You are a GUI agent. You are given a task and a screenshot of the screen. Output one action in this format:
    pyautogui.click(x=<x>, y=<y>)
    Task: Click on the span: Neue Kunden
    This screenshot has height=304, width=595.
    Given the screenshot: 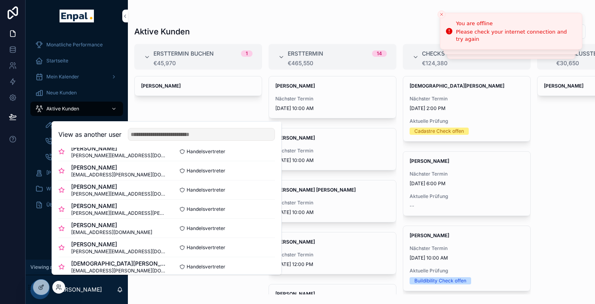 What is the action you would take?
    pyautogui.click(x=62, y=93)
    